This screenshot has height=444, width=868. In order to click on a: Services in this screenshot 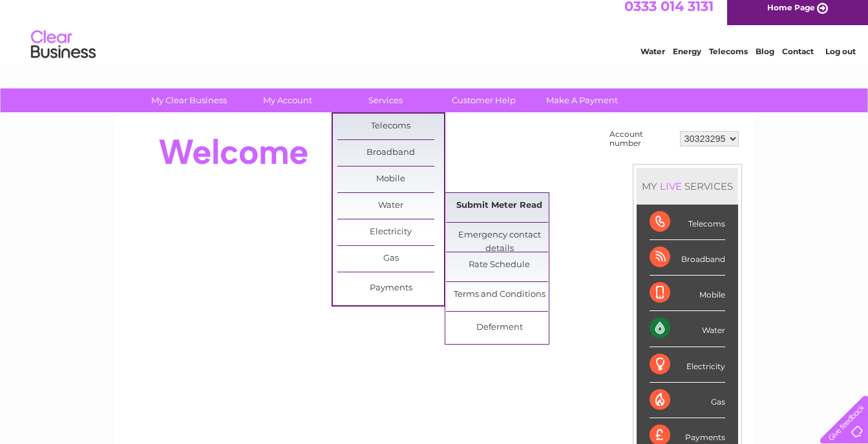, I will do `click(385, 100)`.